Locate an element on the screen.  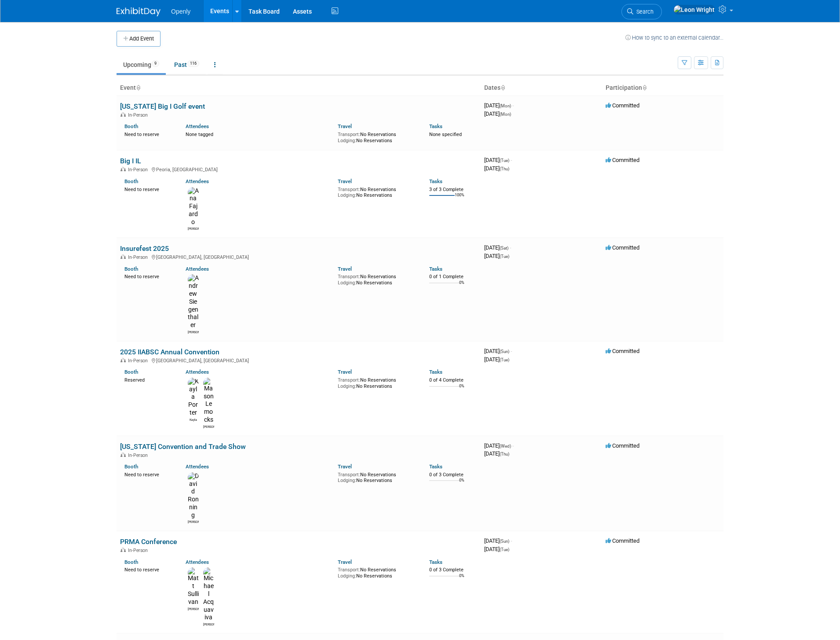
a: Sort by Event Name is located at coordinates (138, 87).